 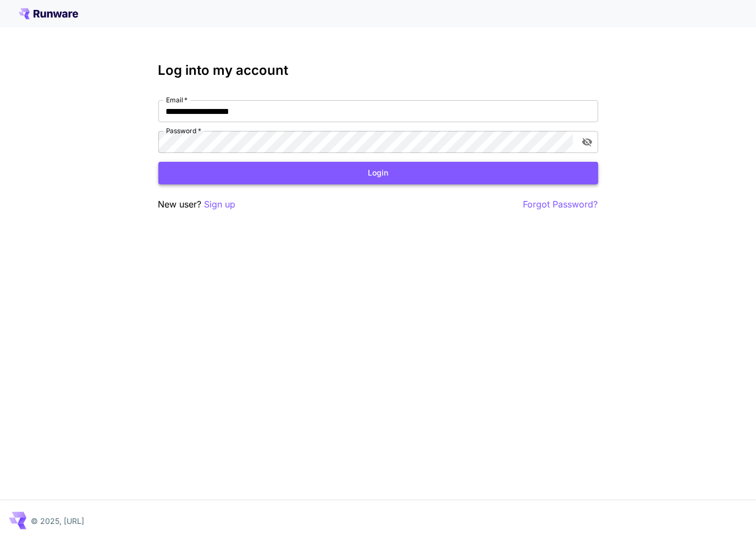 What do you see at coordinates (196, 205) in the screenshot?
I see `p: New user?` at bounding box center [196, 205].